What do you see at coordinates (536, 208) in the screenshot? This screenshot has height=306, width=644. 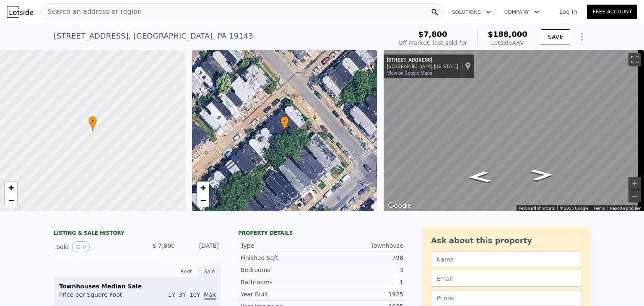 I see `button: Keyboard shortcuts` at bounding box center [536, 208].